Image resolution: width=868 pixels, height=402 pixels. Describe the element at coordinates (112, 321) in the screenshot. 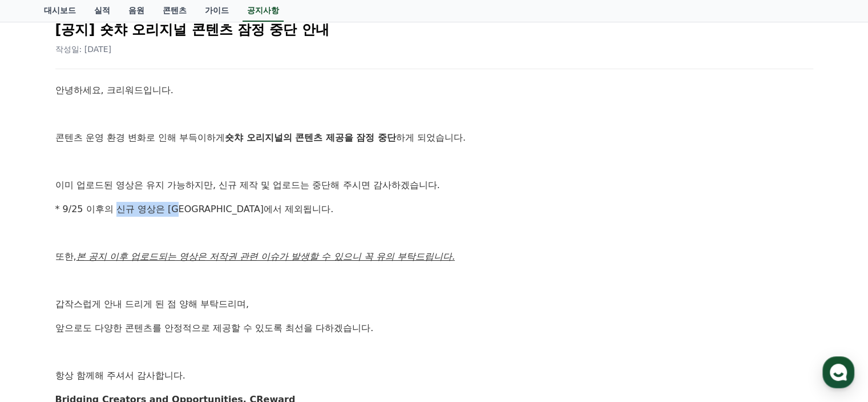

I see `a: 대화` at that location.